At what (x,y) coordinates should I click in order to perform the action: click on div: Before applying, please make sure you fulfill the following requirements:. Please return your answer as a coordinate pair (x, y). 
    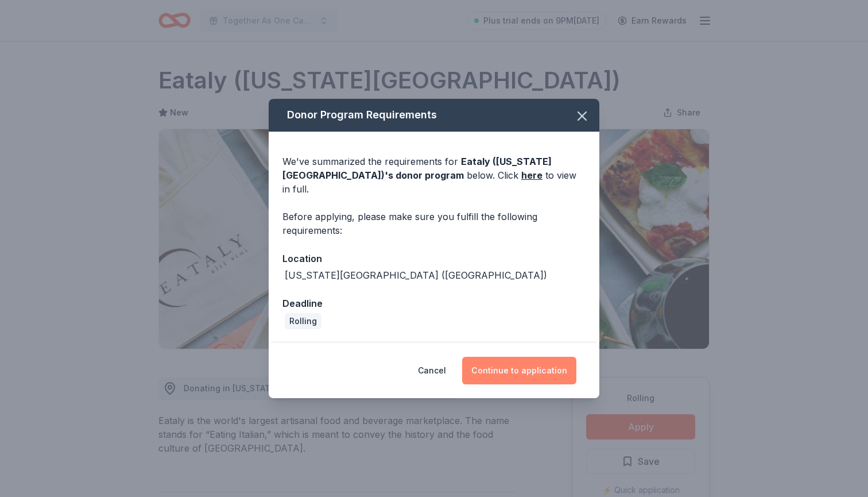
    Looking at the image, I should click on (434, 223).